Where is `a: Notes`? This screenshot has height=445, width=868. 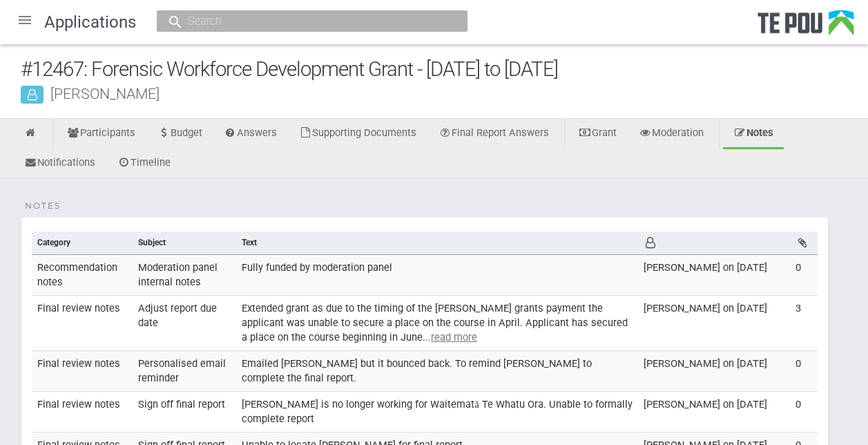
a: Notes is located at coordinates (753, 134).